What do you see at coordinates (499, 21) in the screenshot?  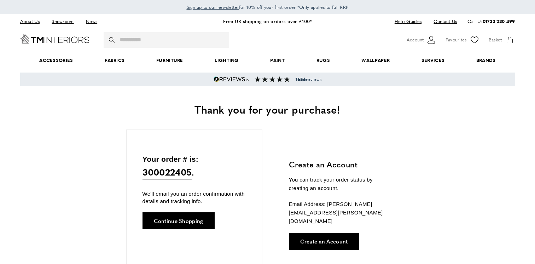 I see `a: 01733 230 499` at bounding box center [499, 21].